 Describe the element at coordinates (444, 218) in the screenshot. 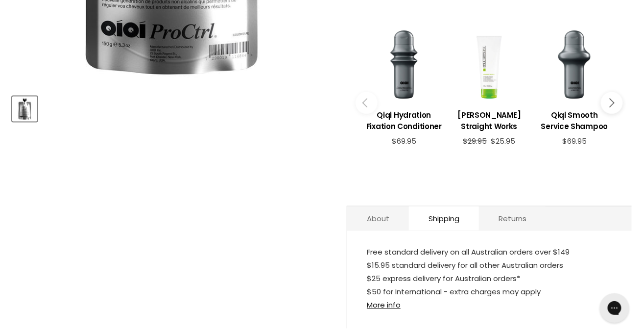

I see `a: Shipping` at that location.